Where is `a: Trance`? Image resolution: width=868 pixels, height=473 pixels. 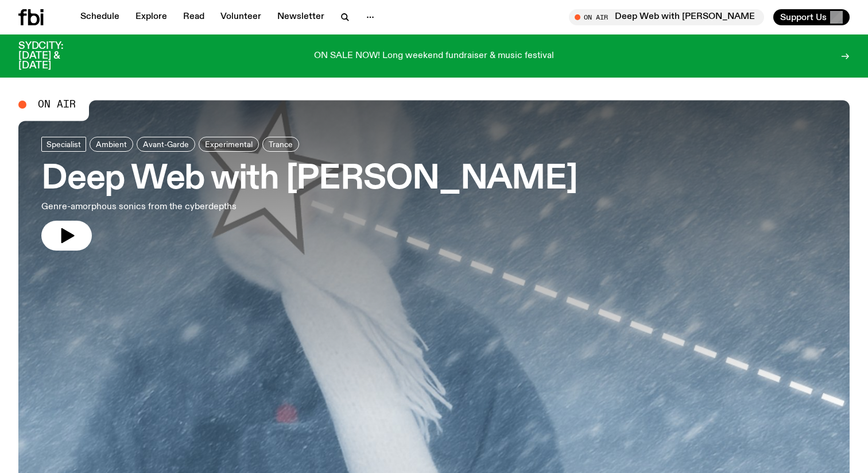
a: Trance is located at coordinates (280, 144).